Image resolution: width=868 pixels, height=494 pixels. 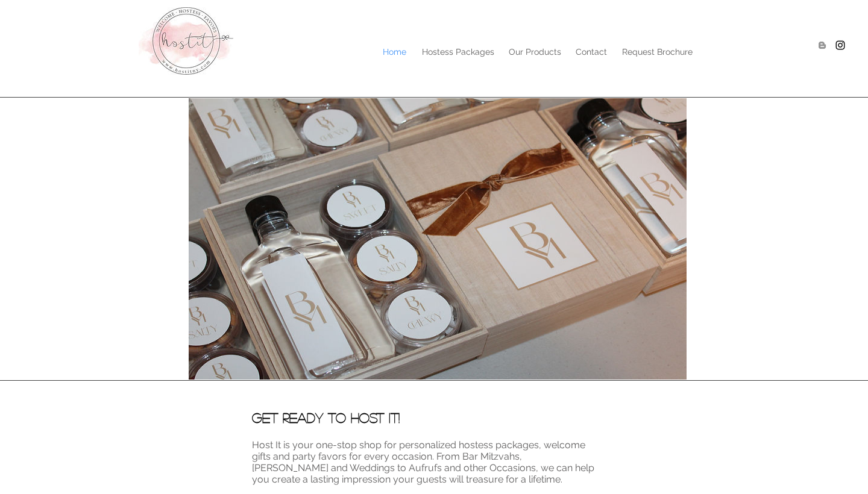 What do you see at coordinates (447, 52) in the screenshot?
I see `nav: Site` at bounding box center [447, 52].